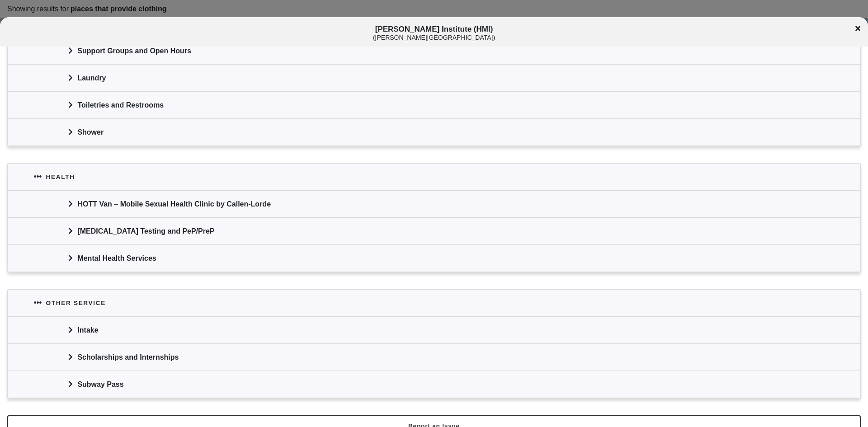 This screenshot has height=427, width=868. Describe the element at coordinates (60, 177) in the screenshot. I see `div: Health` at that location.